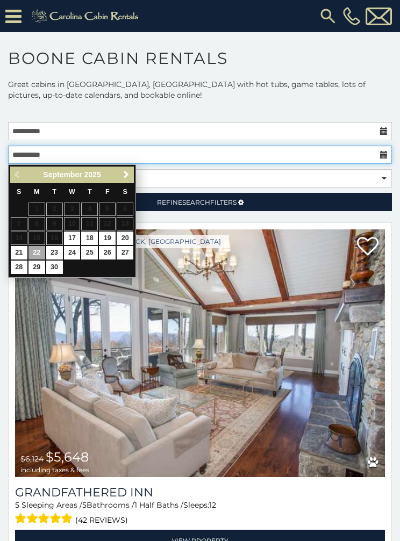 This screenshot has width=400, height=541. Describe the element at coordinates (92, 175) in the screenshot. I see `span: 2025` at that location.